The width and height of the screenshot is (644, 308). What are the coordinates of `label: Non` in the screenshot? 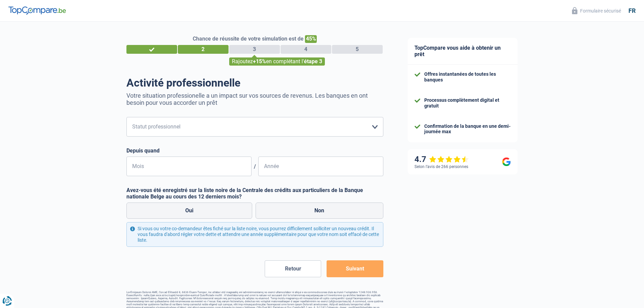 It's located at (320, 211).